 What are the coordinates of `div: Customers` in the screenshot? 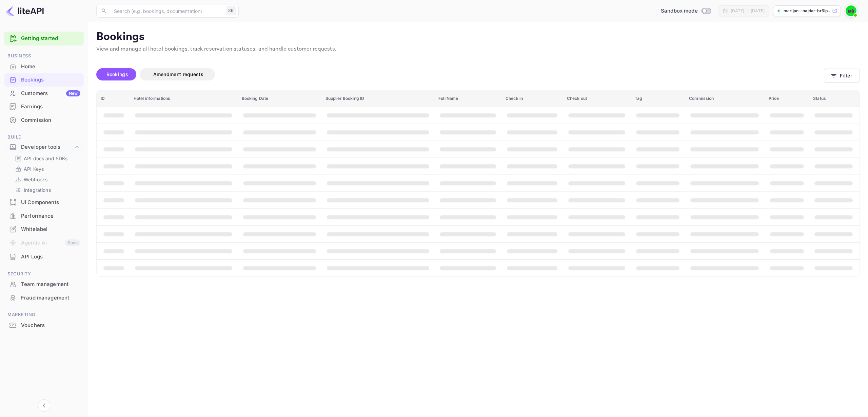 It's located at (51, 94).